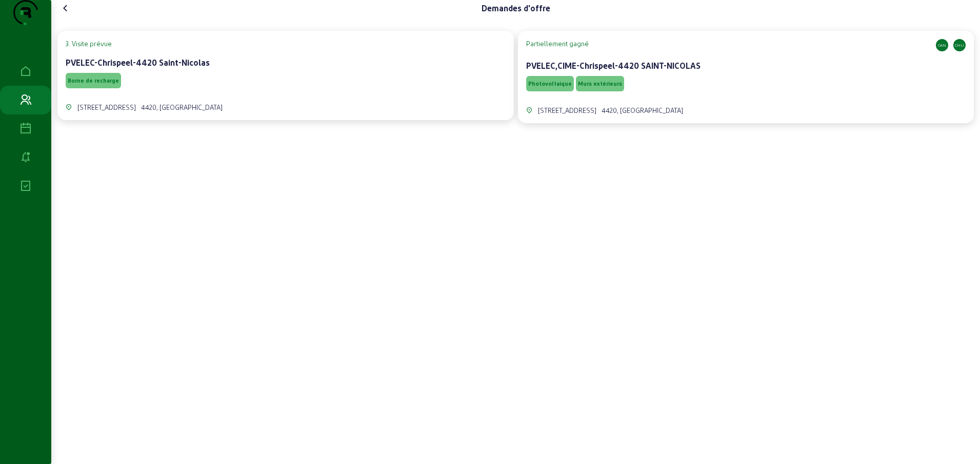 Image resolution: width=980 pixels, height=464 pixels. What do you see at coordinates (600, 83) in the screenshot?
I see `span: Murs extérieurs` at bounding box center [600, 83].